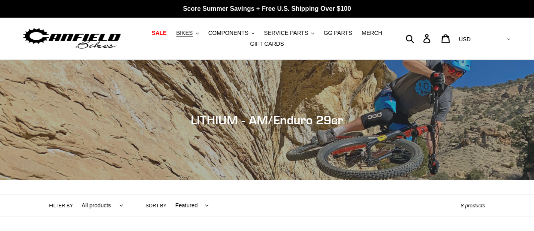 The width and height of the screenshot is (534, 231). I want to click on label: Filter by, so click(61, 205).